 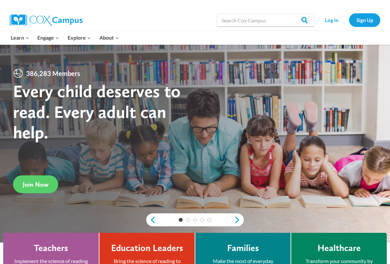 What do you see at coordinates (51, 248) in the screenshot?
I see `h4: Teachers` at bounding box center [51, 248].